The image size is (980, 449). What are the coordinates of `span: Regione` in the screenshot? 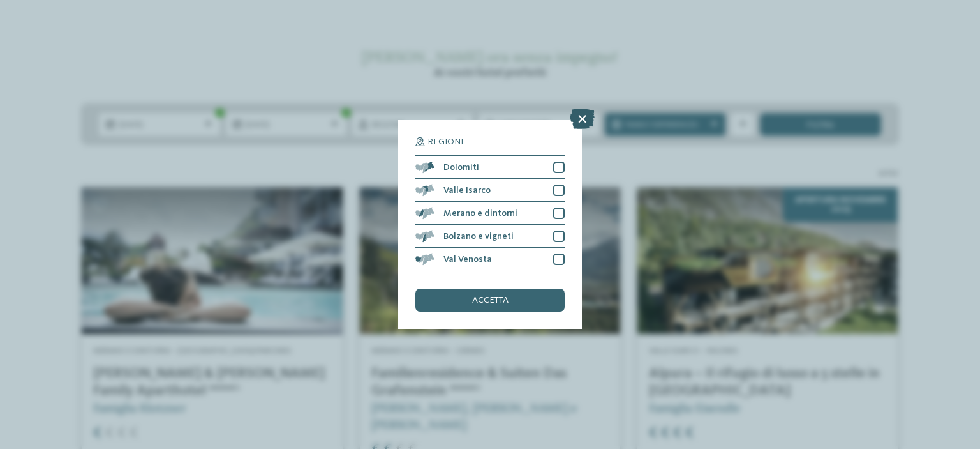 It's located at (446, 142).